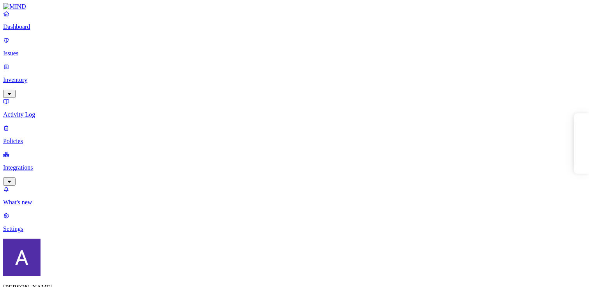 The image size is (589, 287). What do you see at coordinates (294, 53) in the screenshot?
I see `p: Issues` at bounding box center [294, 53].